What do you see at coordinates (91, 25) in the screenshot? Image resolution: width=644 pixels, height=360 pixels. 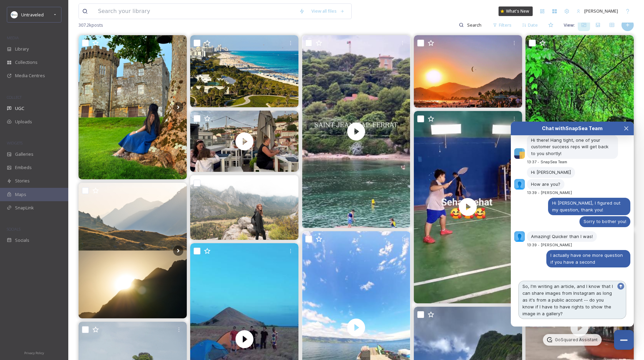 I see `span: 307.2k posts` at bounding box center [91, 25].